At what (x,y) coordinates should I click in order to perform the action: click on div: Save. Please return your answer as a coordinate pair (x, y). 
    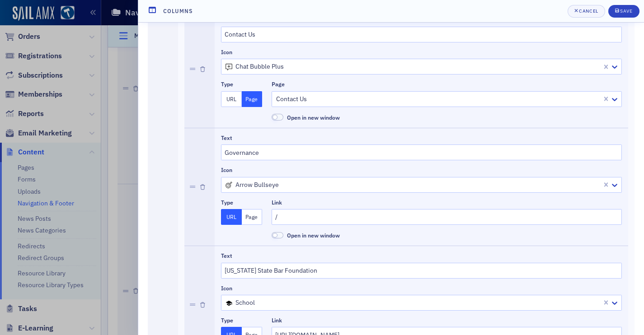
    Looking at the image, I should click on (626, 11).